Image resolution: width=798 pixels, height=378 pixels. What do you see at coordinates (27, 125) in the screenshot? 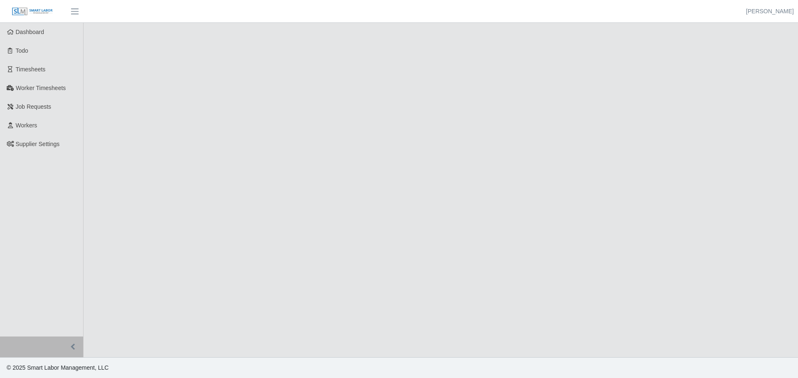
I see `span: Workers` at bounding box center [27, 125].